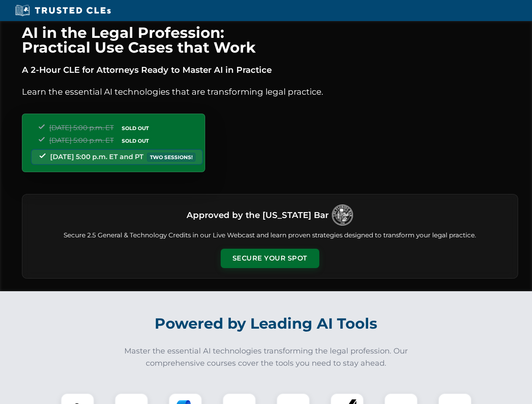 The image size is (532, 404). Describe the element at coordinates (270, 40) in the screenshot. I see `h1: AI in the Legal Profession: Practical Use Cases that Work` at that location.